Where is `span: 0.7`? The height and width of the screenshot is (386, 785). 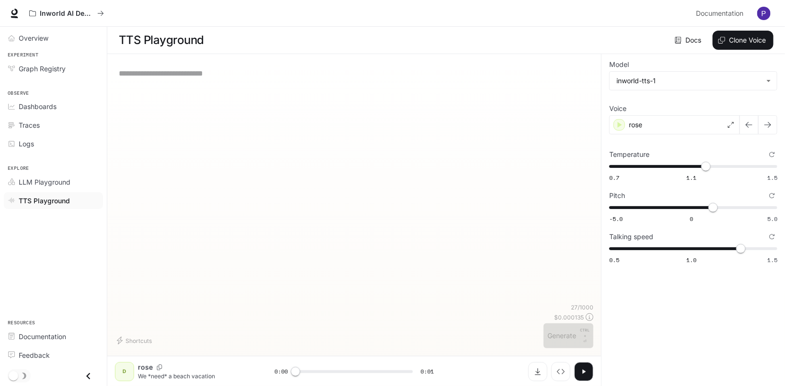
span: 0.7 is located at coordinates (614, 178).